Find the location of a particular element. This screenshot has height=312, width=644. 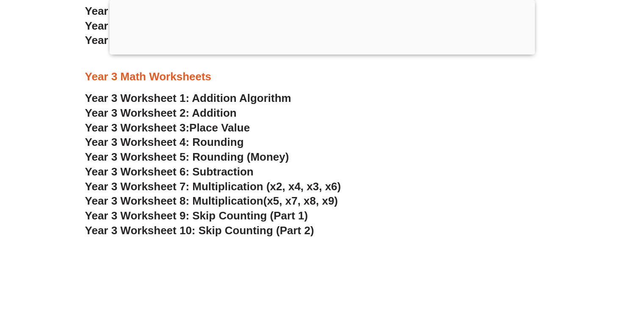

a: Year 2 Worksheet 8:Telling Time is located at coordinates (169, 11).